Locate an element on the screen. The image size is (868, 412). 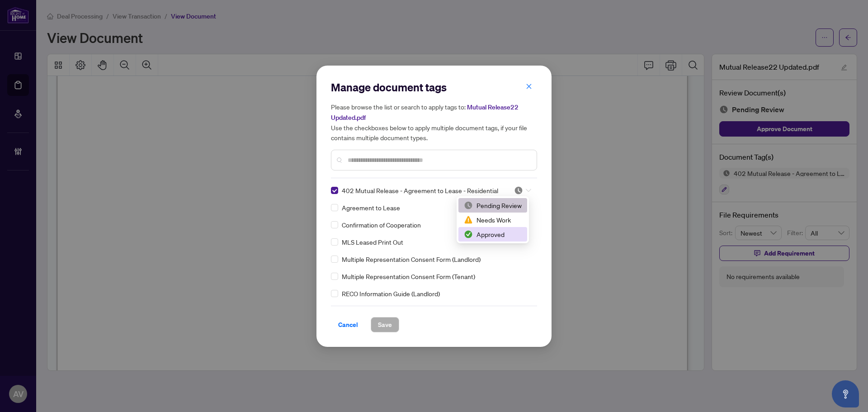
button: Save is located at coordinates (385, 325).